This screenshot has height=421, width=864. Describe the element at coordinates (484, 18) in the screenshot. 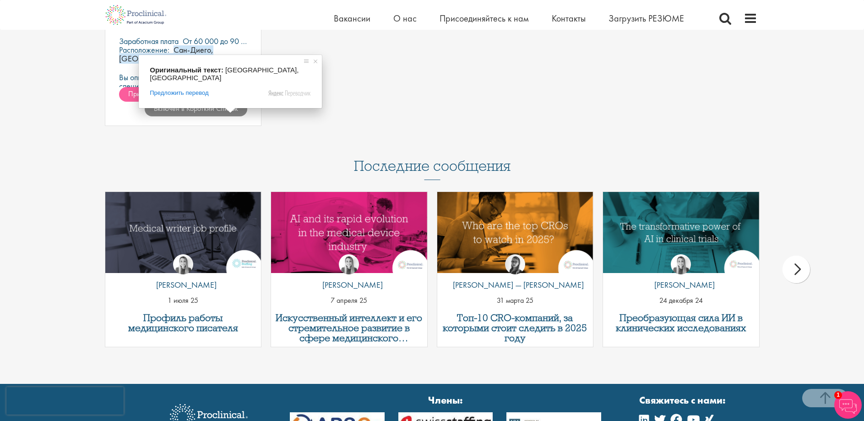

I see `a: Присоединяйтесь к нам` at that location.